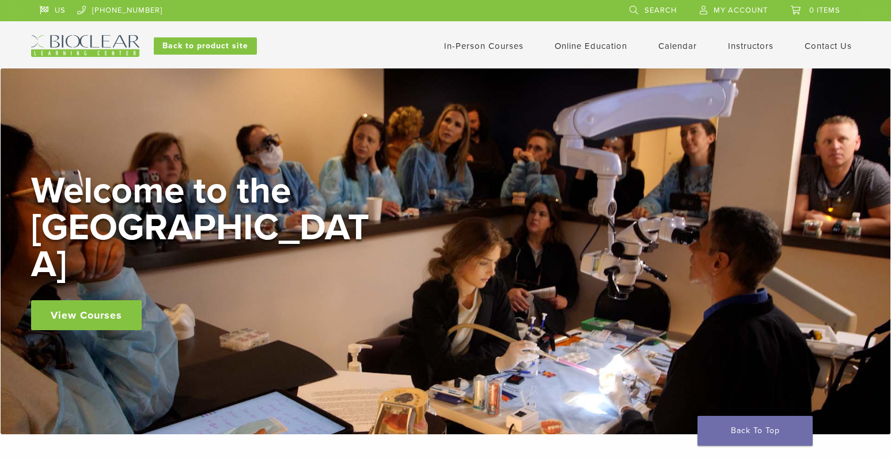 The width and height of the screenshot is (891, 459). Describe the element at coordinates (677, 46) in the screenshot. I see `a: Calendar` at that location.